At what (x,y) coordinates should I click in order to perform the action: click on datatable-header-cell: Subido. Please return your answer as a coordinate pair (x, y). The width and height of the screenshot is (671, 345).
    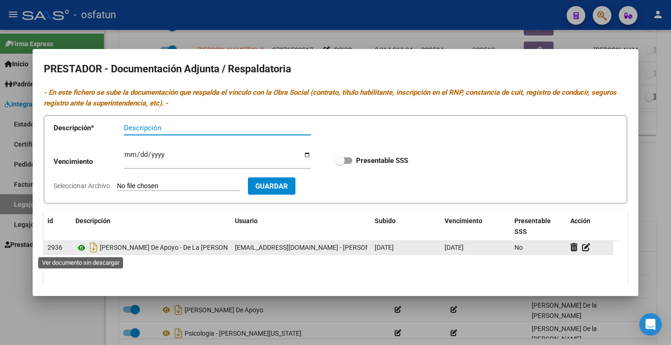
    Looking at the image, I should click on (406, 226).